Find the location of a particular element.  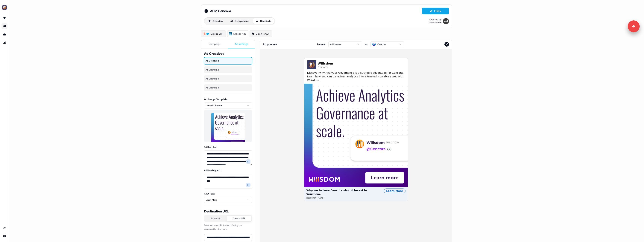

span: Ad Creative 2 is located at coordinates (228, 70).